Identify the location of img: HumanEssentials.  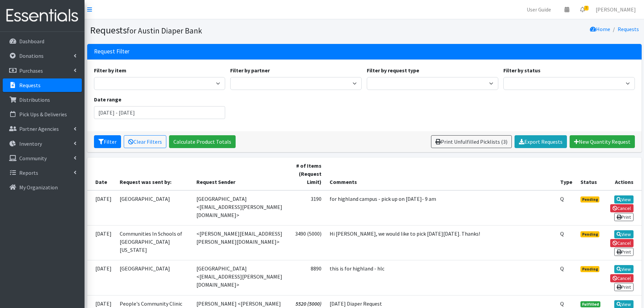
(42, 16).